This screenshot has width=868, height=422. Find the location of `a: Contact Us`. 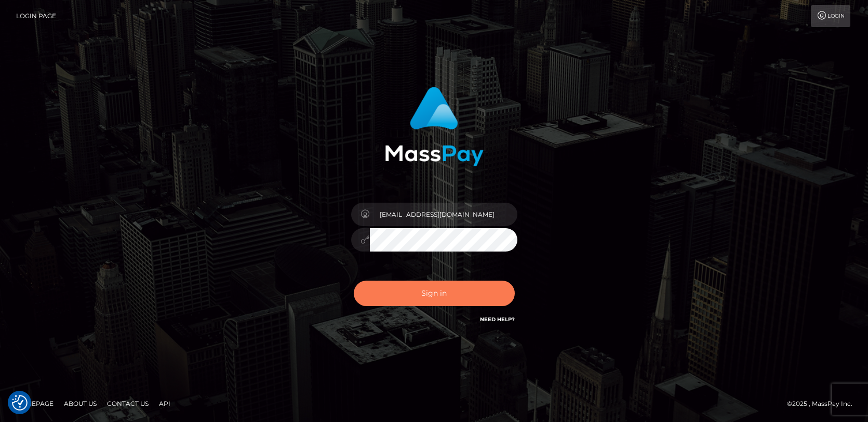

a: Contact Us is located at coordinates (128, 403).